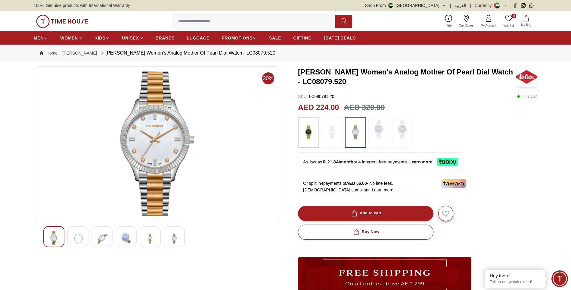 The width and height of the screenshot is (571, 290). Describe the element at coordinates (239, 38) in the screenshot. I see `a: PROMOTIONS` at that location.